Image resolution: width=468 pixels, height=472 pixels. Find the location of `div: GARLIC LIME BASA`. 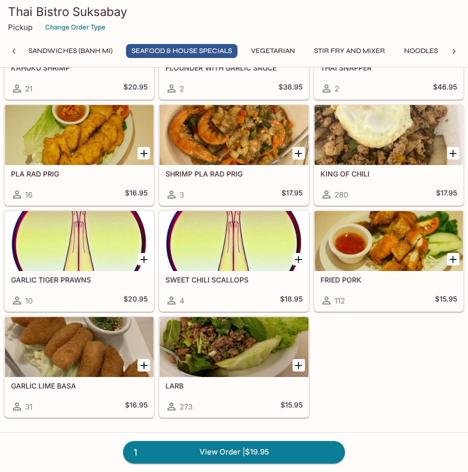

div: GARLIC LIME BASA is located at coordinates (79, 347).